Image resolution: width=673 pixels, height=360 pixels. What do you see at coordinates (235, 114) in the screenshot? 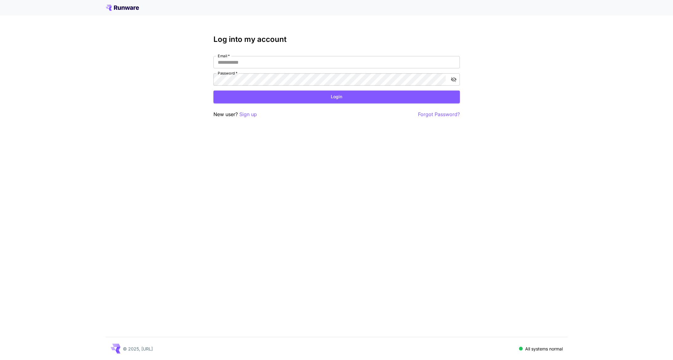
I see `p: New user?` at bounding box center [235, 114].